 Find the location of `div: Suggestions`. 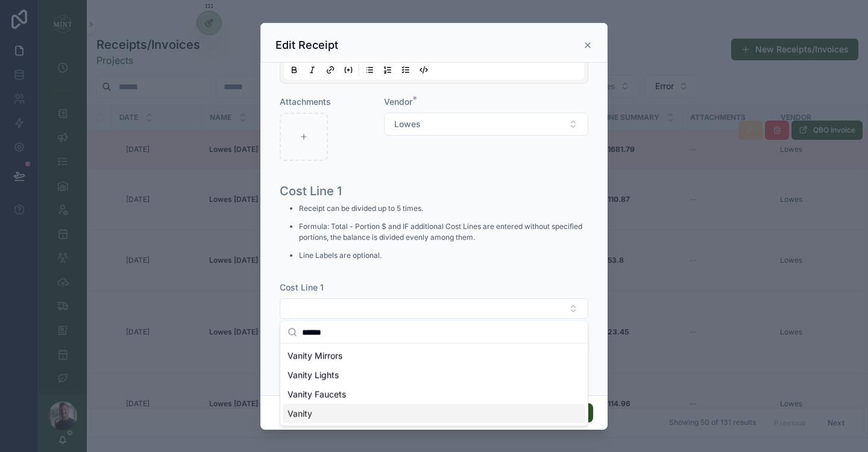

div: Suggestions is located at coordinates (434, 385).